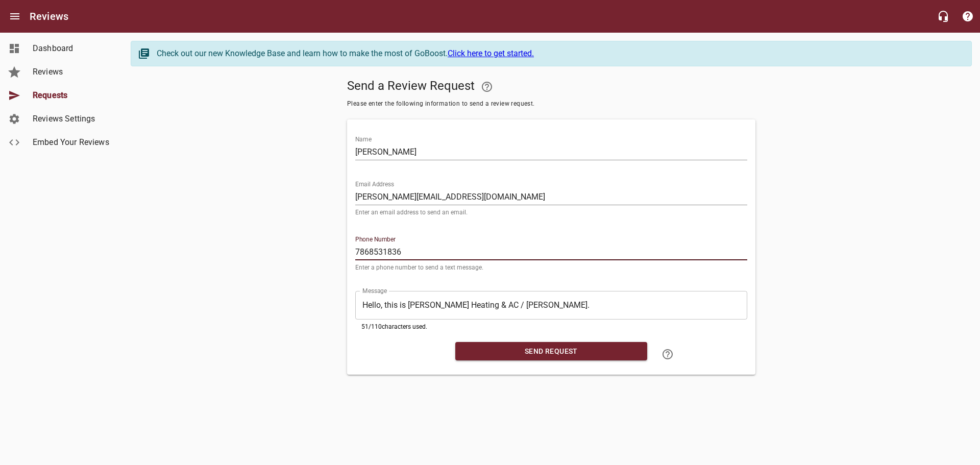 The image size is (980, 465). What do you see at coordinates (72, 143) in the screenshot?
I see `span: Embed Your Reviews` at bounding box center [72, 143].